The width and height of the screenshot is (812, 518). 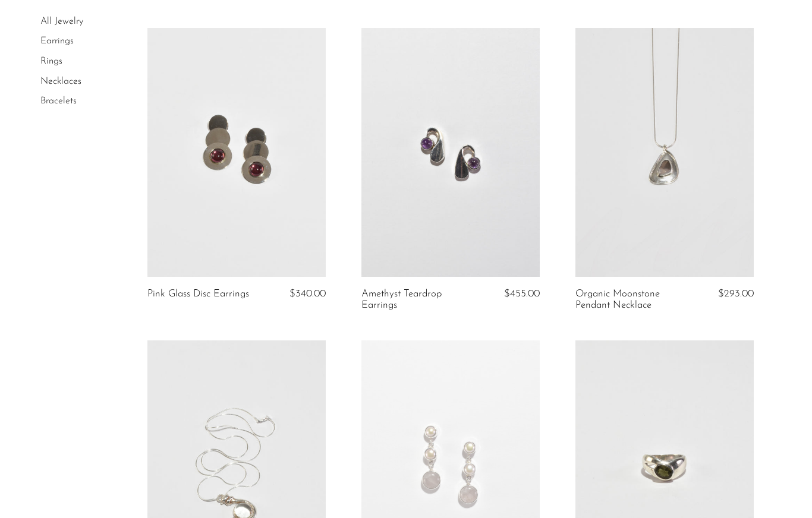 What do you see at coordinates (51, 62) in the screenshot?
I see `a: Rings` at bounding box center [51, 62].